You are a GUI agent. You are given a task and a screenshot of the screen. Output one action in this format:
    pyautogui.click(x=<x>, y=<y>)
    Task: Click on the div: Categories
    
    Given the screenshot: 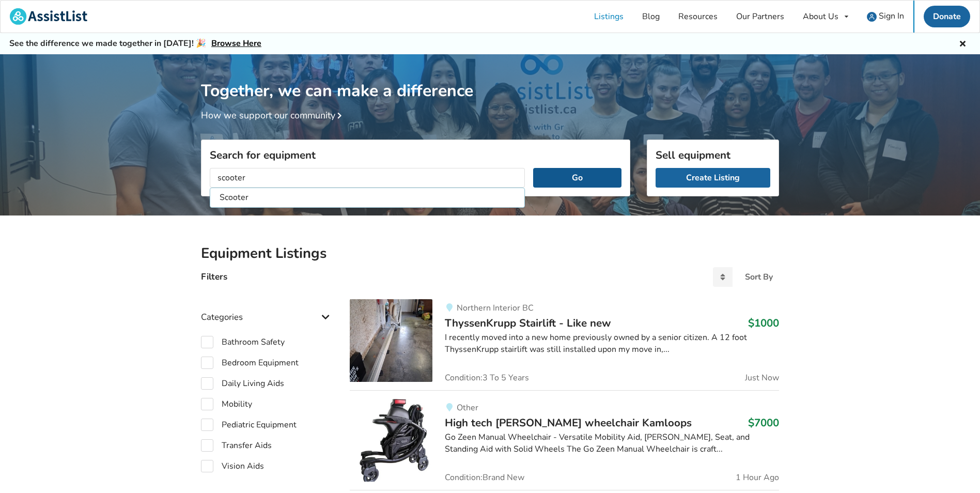 What is the action you would take?
    pyautogui.click(x=267, y=309)
    